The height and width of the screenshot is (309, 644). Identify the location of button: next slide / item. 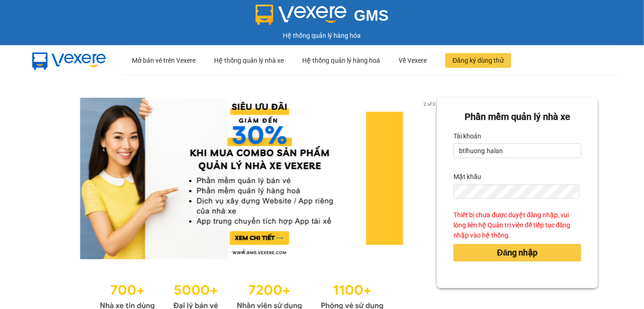
(430, 178).